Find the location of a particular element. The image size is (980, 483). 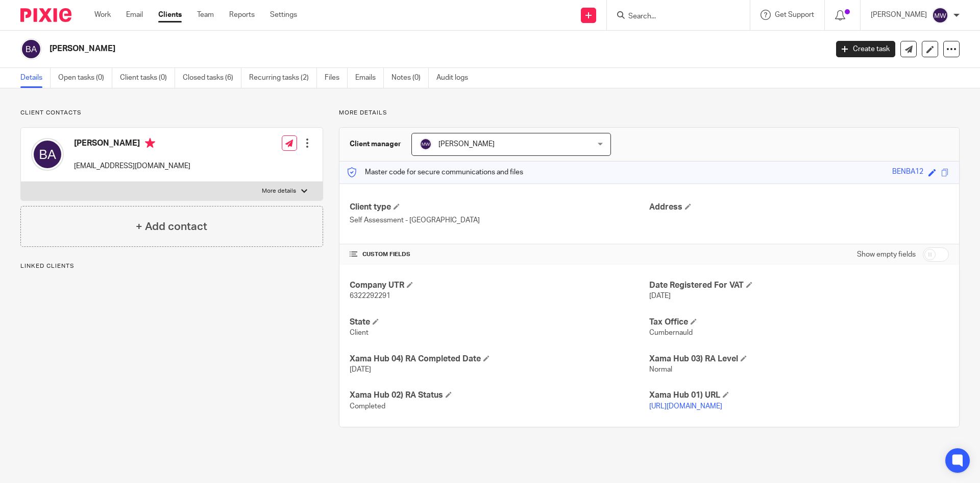

a: Files is located at coordinates (336, 78).